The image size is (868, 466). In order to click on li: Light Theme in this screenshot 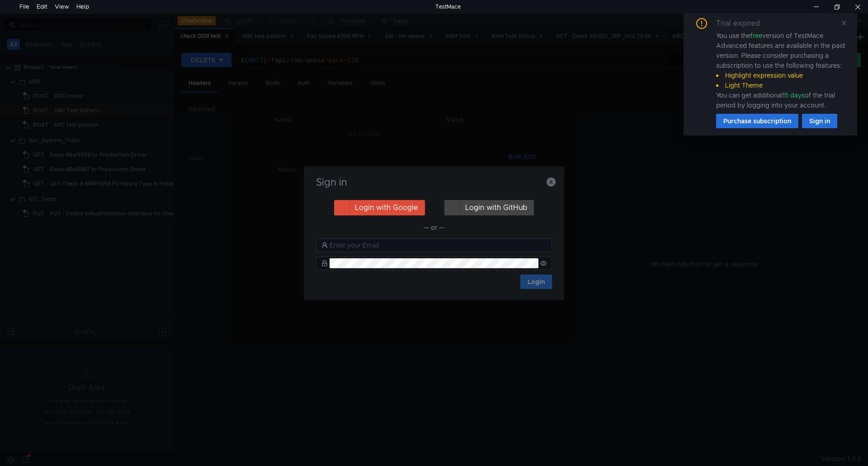, I will do `click(781, 86)`.